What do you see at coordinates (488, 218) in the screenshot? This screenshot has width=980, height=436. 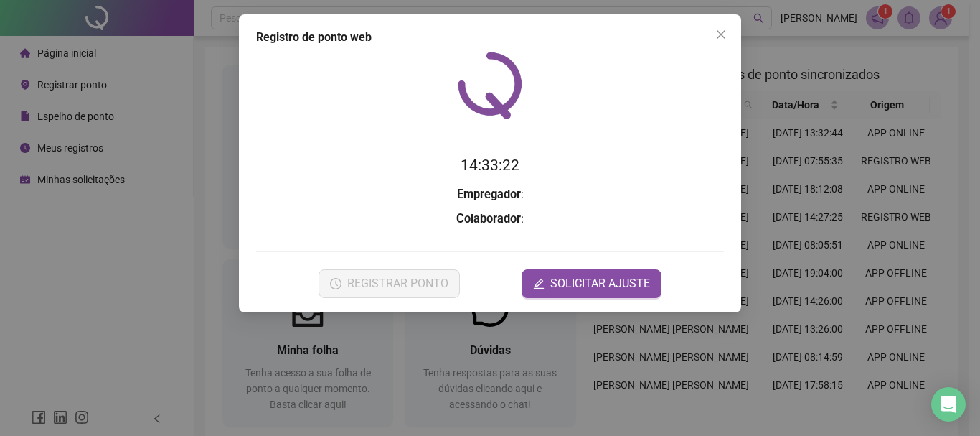 I see `strong: Colaborador` at bounding box center [488, 218].